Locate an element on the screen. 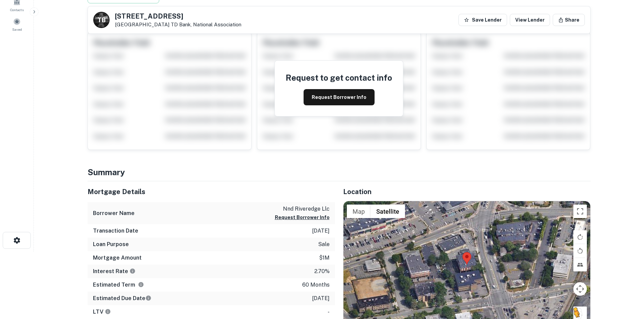 Image resolution: width=644 pixels, height=319 pixels. p: 60 months is located at coordinates (316, 285).